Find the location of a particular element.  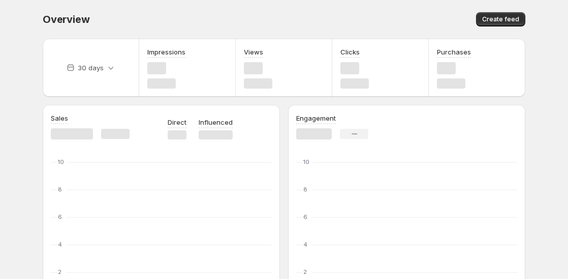

h3: Clicks is located at coordinates (350, 52).